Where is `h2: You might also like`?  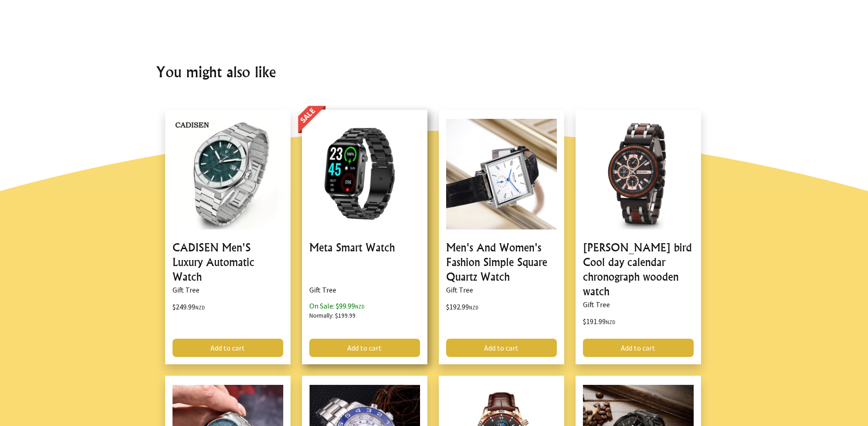 h2: You might also like is located at coordinates (434, 71).